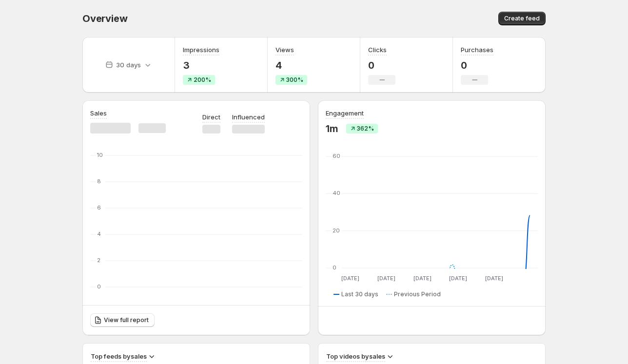 This screenshot has height=364, width=628. Describe the element at coordinates (360, 294) in the screenshot. I see `span: Last 30 days` at that location.